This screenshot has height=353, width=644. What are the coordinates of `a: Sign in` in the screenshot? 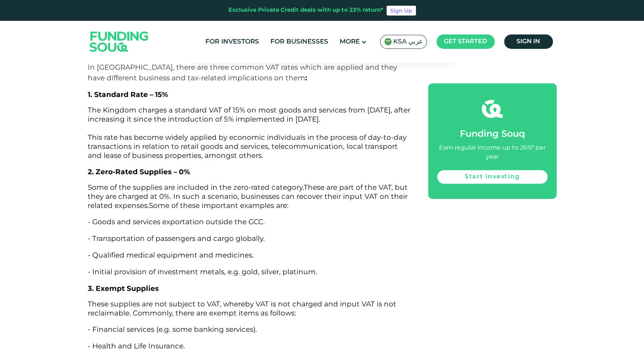 It's located at (528, 42).